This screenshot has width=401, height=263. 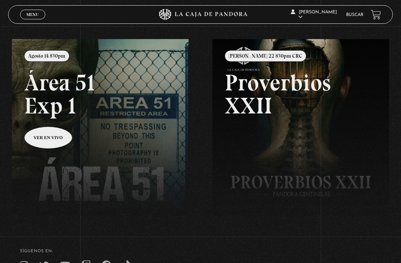 What do you see at coordinates (355, 15) in the screenshot?
I see `a: Buscar` at bounding box center [355, 15].